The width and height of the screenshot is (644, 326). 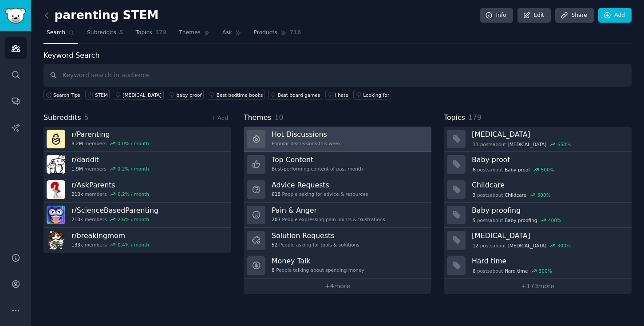 I want to click on a: Add, so click(x=615, y=16).